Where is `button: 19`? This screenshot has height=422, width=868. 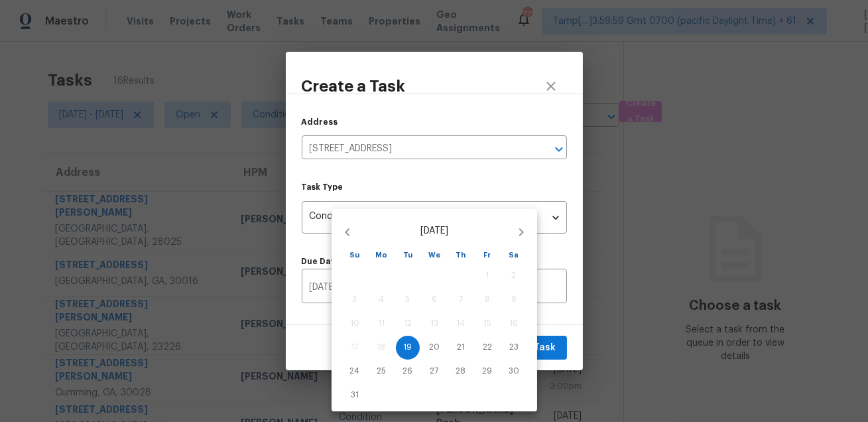 button: 19 is located at coordinates (408, 347).